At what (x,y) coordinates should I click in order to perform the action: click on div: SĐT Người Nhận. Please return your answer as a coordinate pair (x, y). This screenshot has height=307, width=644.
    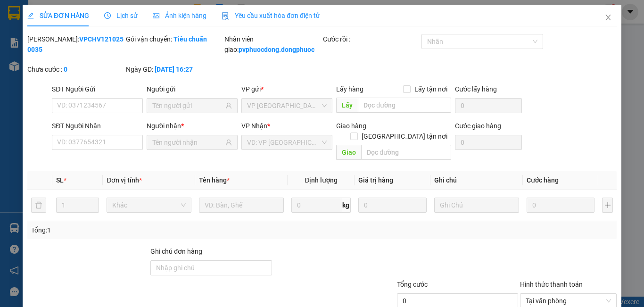
    Looking at the image, I should click on (97, 126).